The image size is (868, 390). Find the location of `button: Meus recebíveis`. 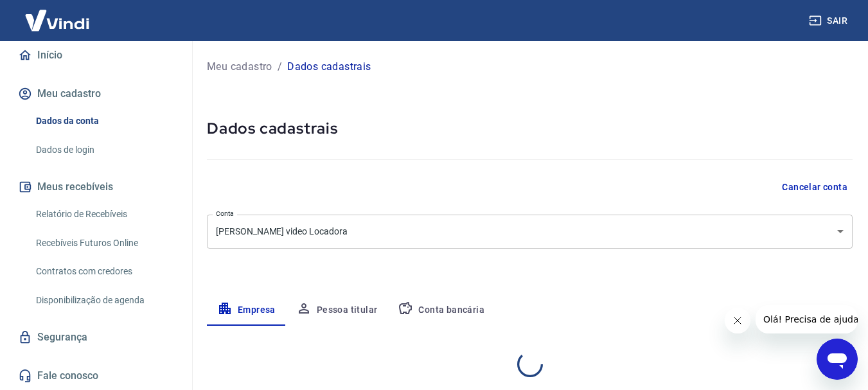

button: Meus recebíveis is located at coordinates (96, 187).